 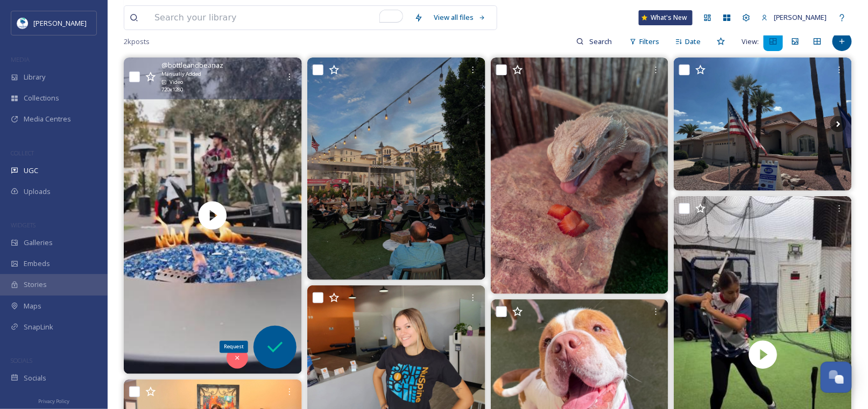 I want to click on span: WIDGETS, so click(x=23, y=225).